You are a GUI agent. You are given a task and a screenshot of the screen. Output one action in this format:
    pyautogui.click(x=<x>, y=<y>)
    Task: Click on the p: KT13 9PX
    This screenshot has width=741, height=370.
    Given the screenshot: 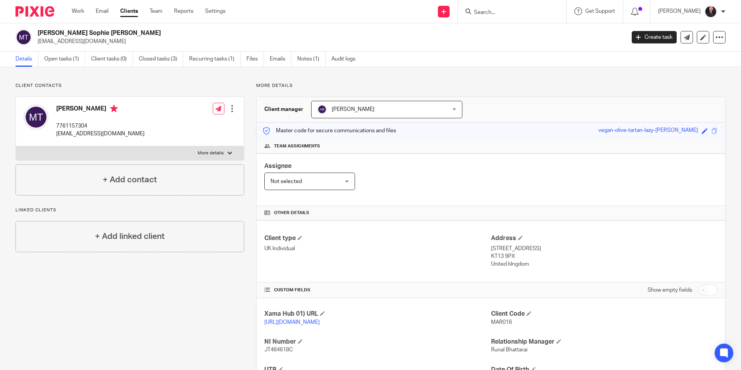 What is the action you would take?
    pyautogui.click(x=604, y=256)
    